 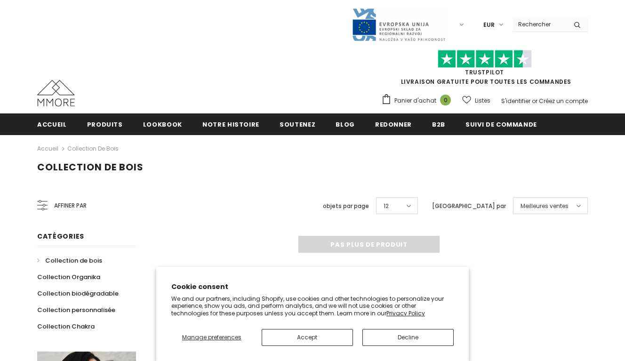 What do you see at coordinates (313, 287) in the screenshot?
I see `h2: Cookie consent` at bounding box center [313, 287].